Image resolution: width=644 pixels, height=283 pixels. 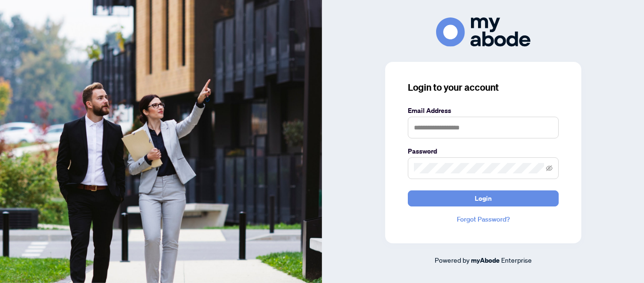 What do you see at coordinates (452, 259) in the screenshot?
I see `span: Powered by` at bounding box center [452, 259].